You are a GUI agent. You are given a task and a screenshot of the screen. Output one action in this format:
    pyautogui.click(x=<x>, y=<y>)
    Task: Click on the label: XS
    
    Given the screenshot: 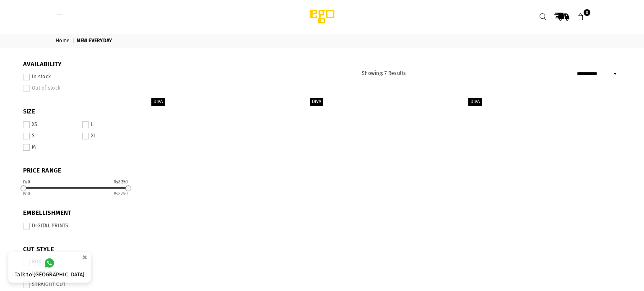 What is the action you would take?
    pyautogui.click(x=50, y=125)
    